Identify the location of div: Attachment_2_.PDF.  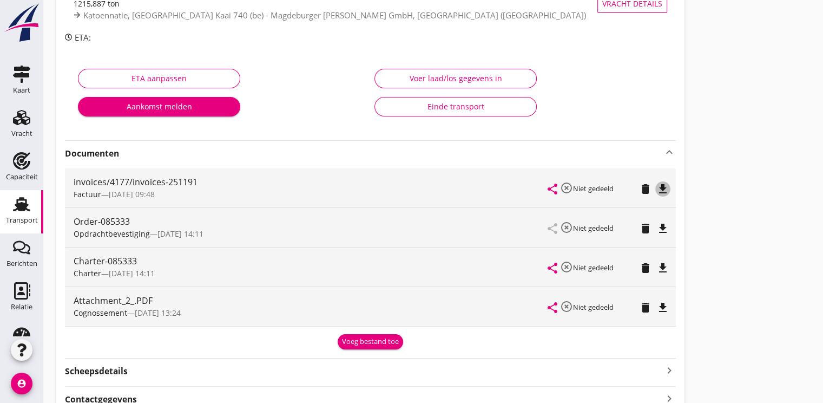
(311, 300).